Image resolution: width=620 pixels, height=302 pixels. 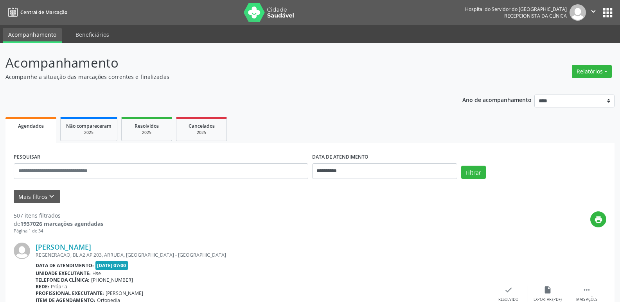 What do you see at coordinates (89, 126) in the screenshot?
I see `span: Não compareceram` at bounding box center [89, 126].